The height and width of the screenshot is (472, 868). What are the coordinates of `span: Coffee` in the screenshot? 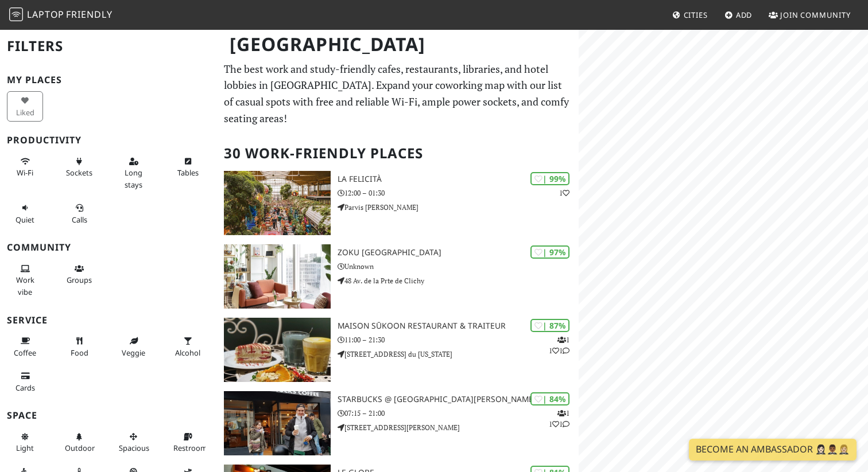 It's located at (24, 353).